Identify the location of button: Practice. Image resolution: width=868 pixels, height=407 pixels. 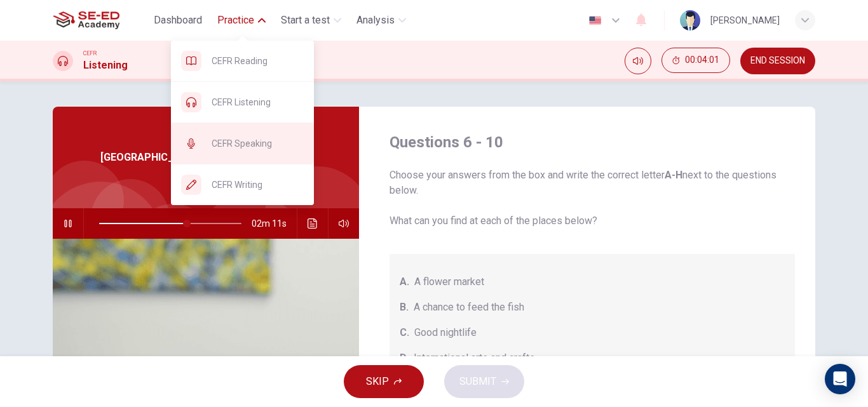
(242, 21).